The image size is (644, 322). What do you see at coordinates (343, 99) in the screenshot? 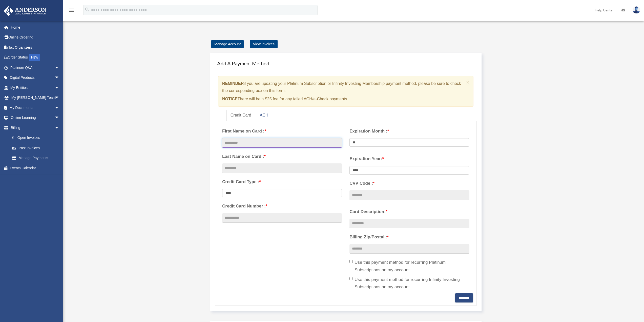
I see `p: There will be a $25 fee for any failed ACH/e-Check payments.` at bounding box center [343, 99].